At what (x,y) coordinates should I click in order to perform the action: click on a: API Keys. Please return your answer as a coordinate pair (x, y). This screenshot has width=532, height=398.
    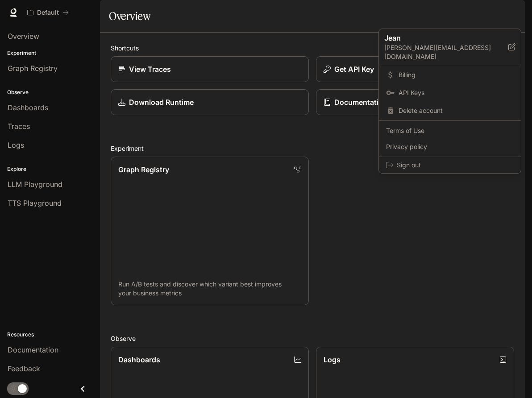
    Looking at the image, I should click on (450, 93).